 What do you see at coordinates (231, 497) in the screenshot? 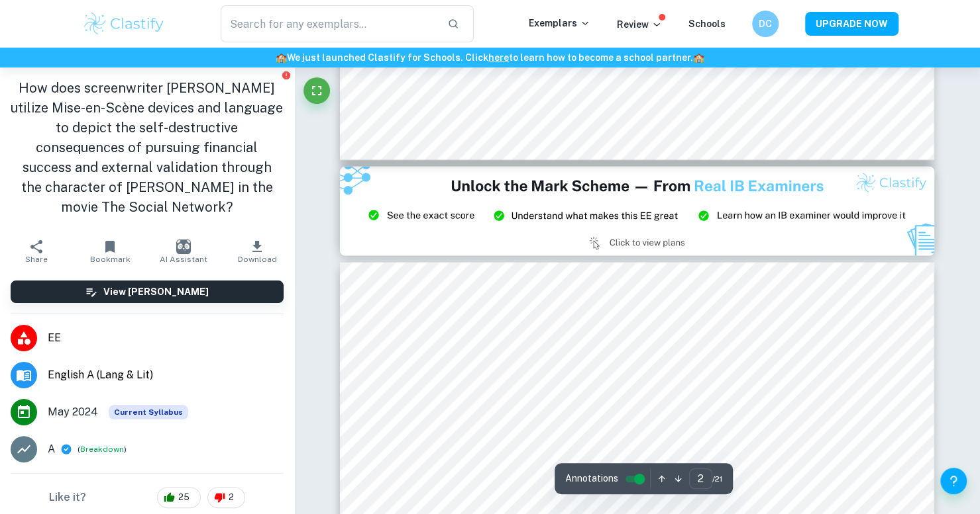
I see `span: 2` at bounding box center [231, 497].